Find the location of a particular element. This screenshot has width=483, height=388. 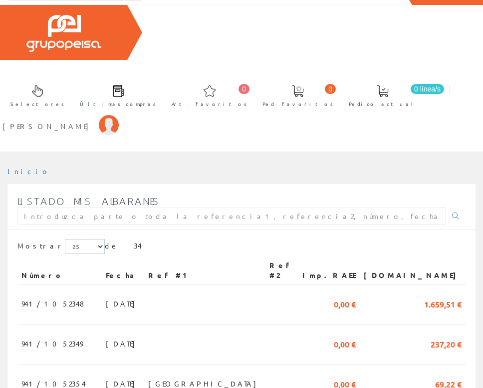

span: 1.659,51 € is located at coordinates (443, 303).